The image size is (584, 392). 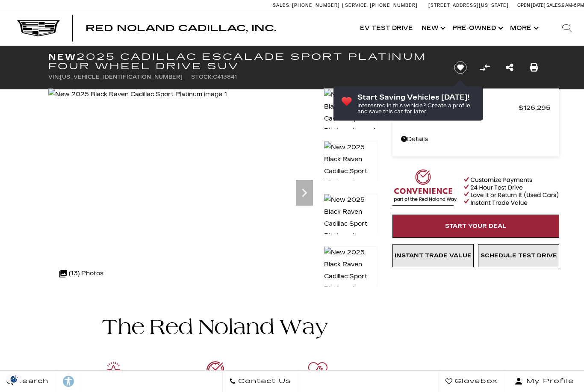 I want to click on span: Glovebox, so click(x=475, y=381).